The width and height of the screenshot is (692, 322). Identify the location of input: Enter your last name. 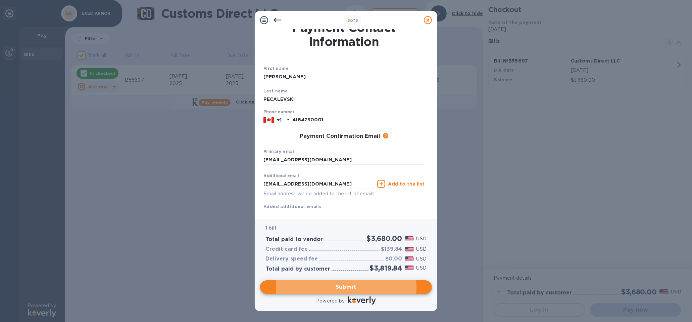
(344, 99).